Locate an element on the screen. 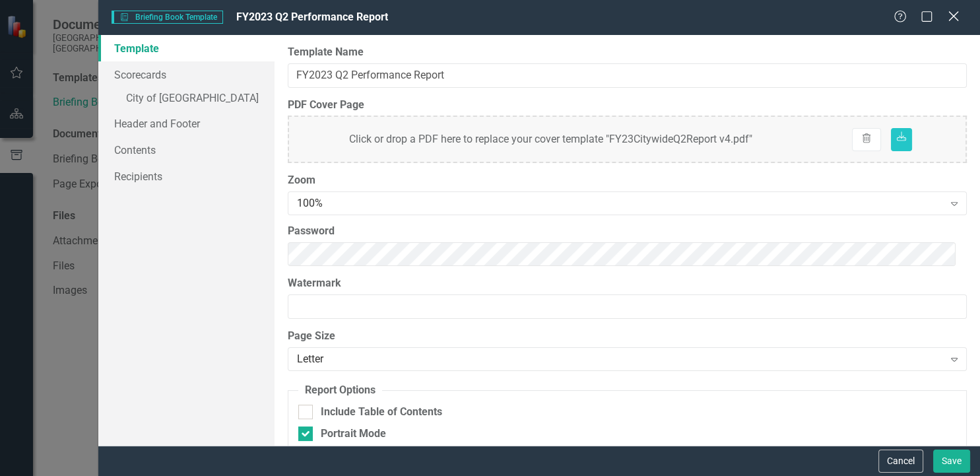 This screenshot has width=980, height=476. label: Zoom is located at coordinates (627, 180).